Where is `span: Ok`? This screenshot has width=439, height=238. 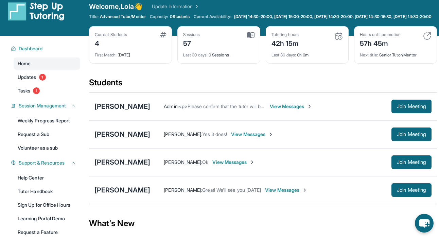 span: Ok is located at coordinates (205, 162).